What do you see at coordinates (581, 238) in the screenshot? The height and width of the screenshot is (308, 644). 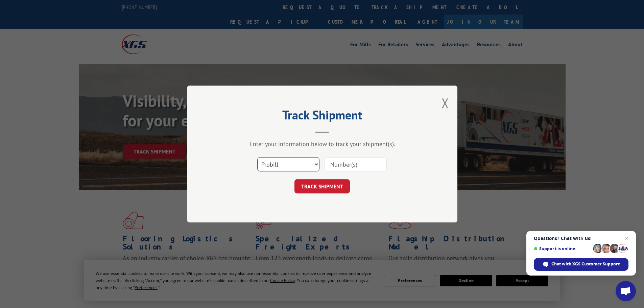 I see `span: Questions? Chat with us!` at bounding box center [581, 238].